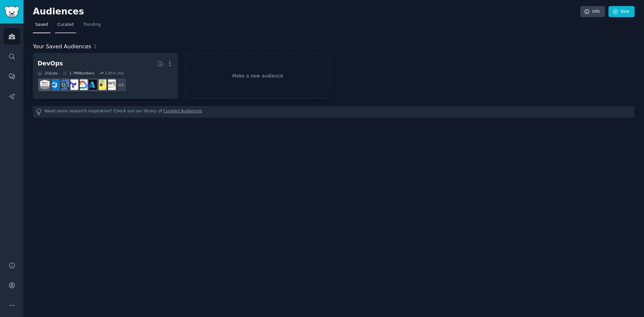  I want to click on div: 21 Sub s, so click(48, 73).